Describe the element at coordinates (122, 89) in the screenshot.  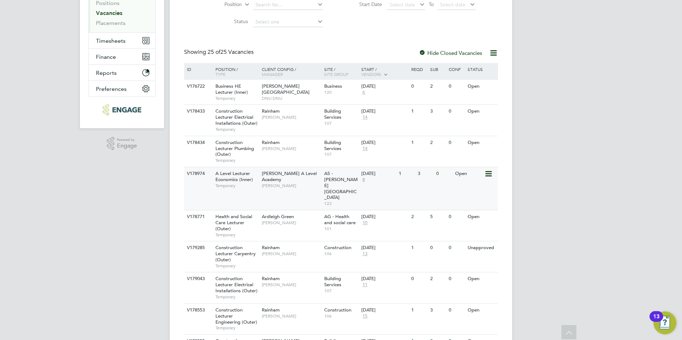
I see `button: Preferences` at that location.